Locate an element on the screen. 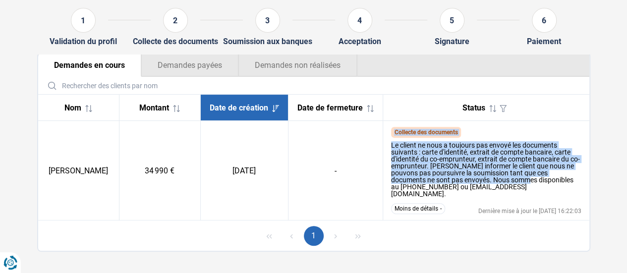  span: Nom is located at coordinates (73, 108).